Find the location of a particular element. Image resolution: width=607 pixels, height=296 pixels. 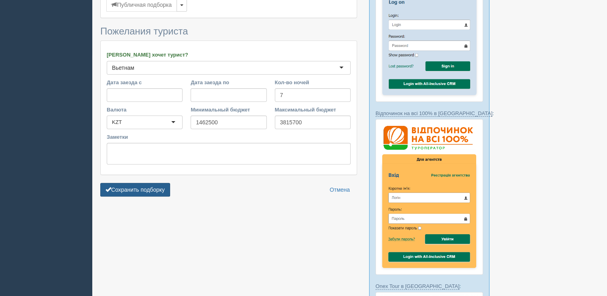

label: Кол-во ночей is located at coordinates (313, 82).